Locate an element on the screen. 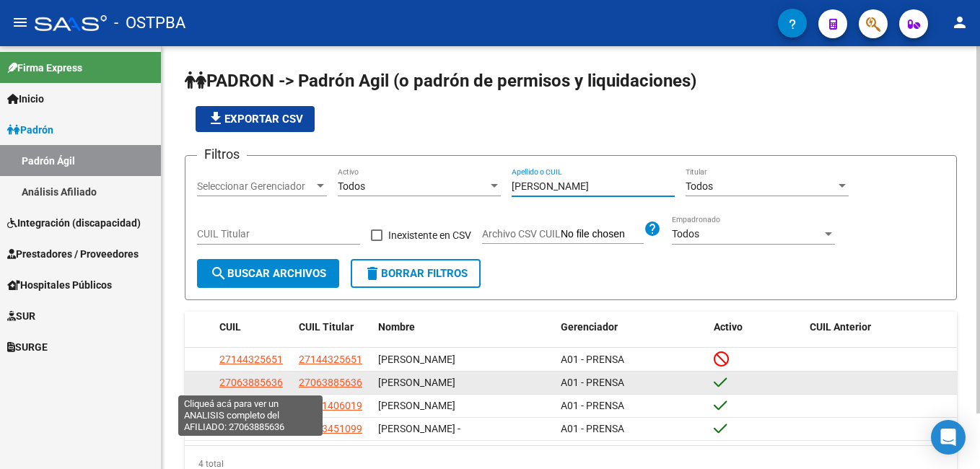 This screenshot has width=980, height=469. span: Inicio is located at coordinates (26, 99).